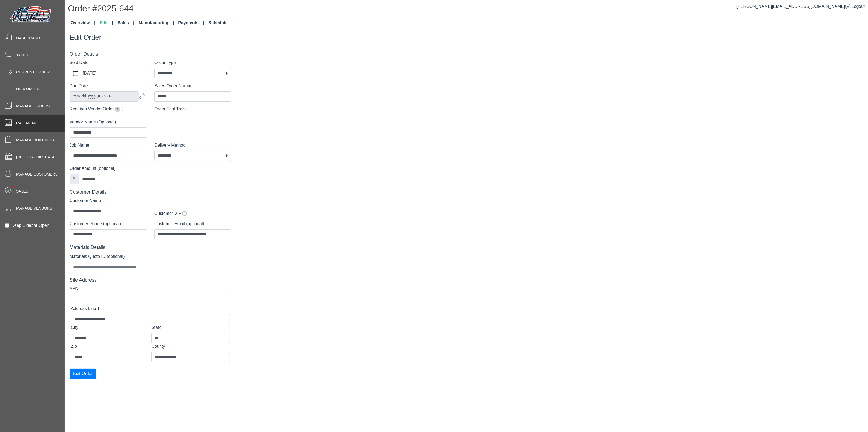  What do you see at coordinates (85, 309) in the screenshot?
I see `label: Address Line 1` at bounding box center [85, 309].